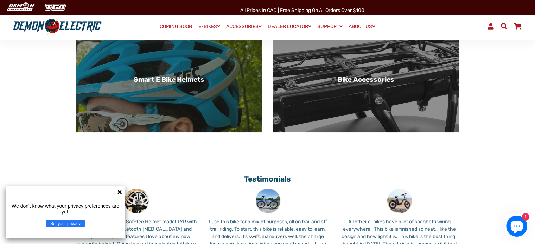 The width and height of the screenshot is (535, 244). Describe the element at coordinates (176, 27) in the screenshot. I see `a: COMING SOON` at that location.